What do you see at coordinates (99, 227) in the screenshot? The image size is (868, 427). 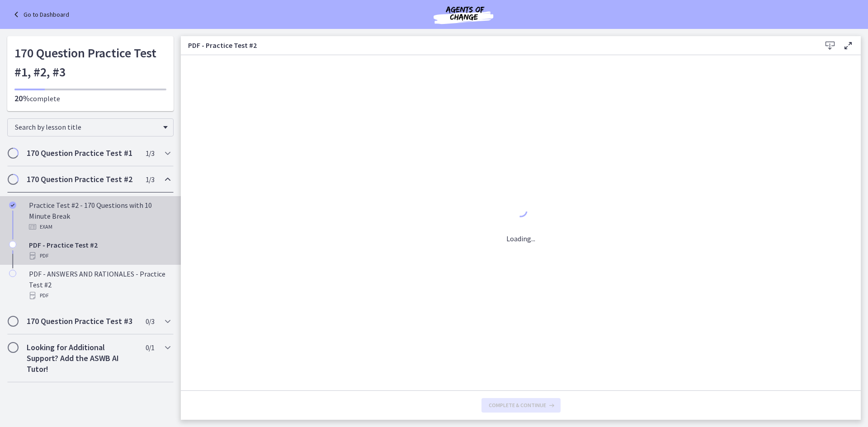 I see `div: Exam` at bounding box center [99, 227].